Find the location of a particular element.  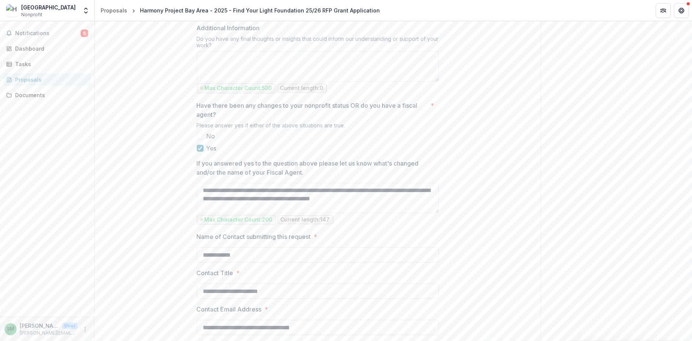

span: Notifications is located at coordinates (48, 33).